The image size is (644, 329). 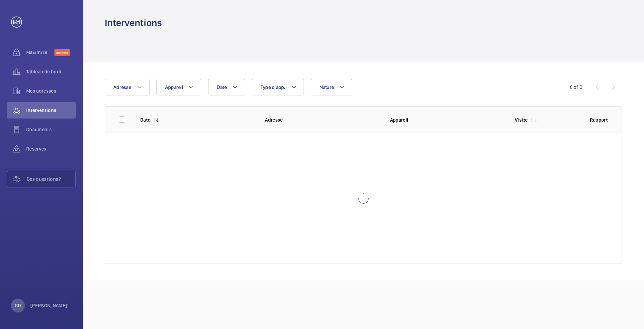 I want to click on button: Nature, so click(x=331, y=87).